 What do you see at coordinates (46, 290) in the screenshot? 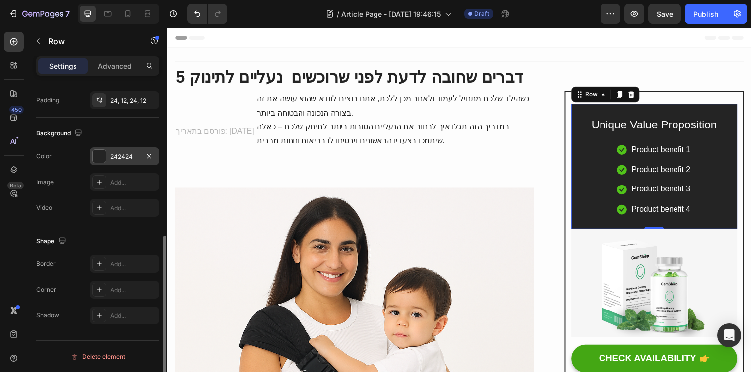
I see `div: Corner` at bounding box center [46, 290].